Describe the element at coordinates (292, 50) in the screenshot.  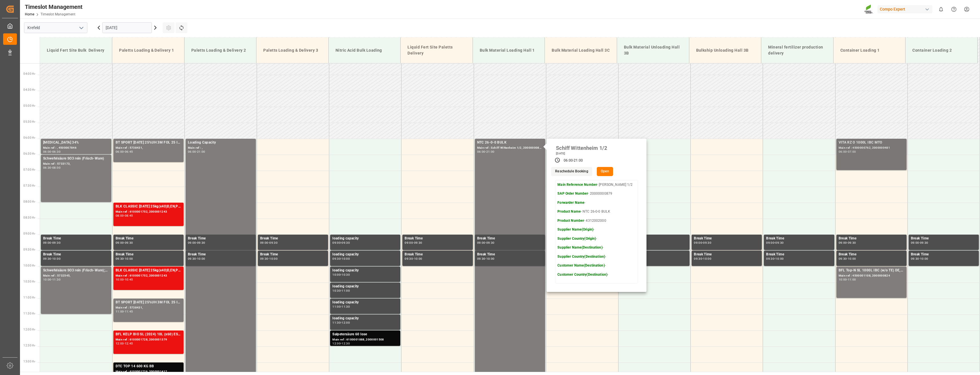
I see `div: Paletts Loading & Delivery 3` at that location.